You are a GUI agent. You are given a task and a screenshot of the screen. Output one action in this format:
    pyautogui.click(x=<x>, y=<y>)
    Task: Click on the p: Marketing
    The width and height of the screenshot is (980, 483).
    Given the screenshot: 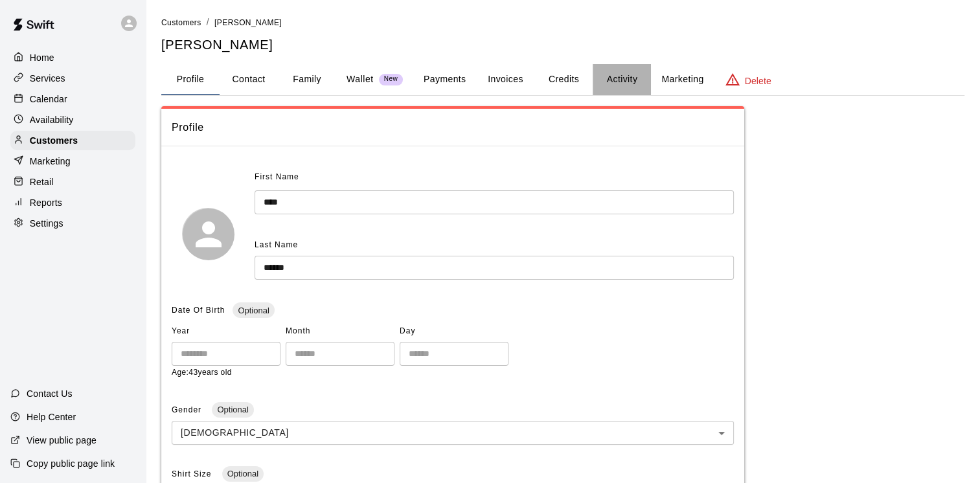 What is the action you would take?
    pyautogui.click(x=50, y=161)
    